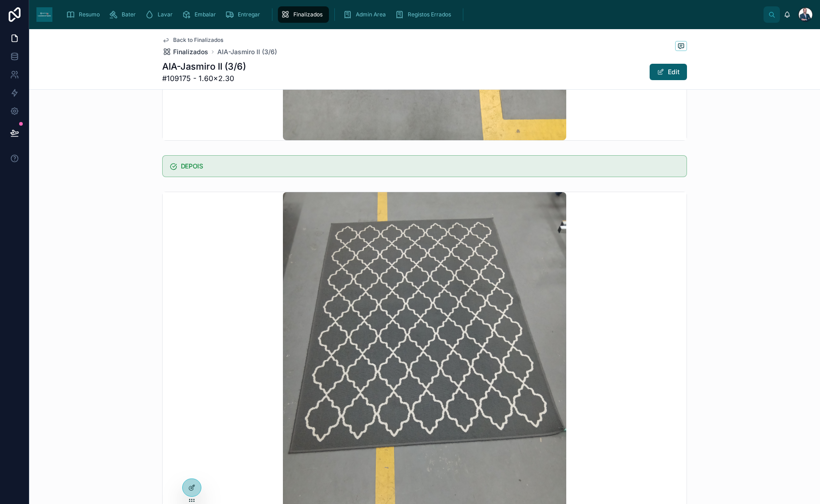 This screenshot has width=820, height=504. I want to click on a: Embalar, so click(200, 15).